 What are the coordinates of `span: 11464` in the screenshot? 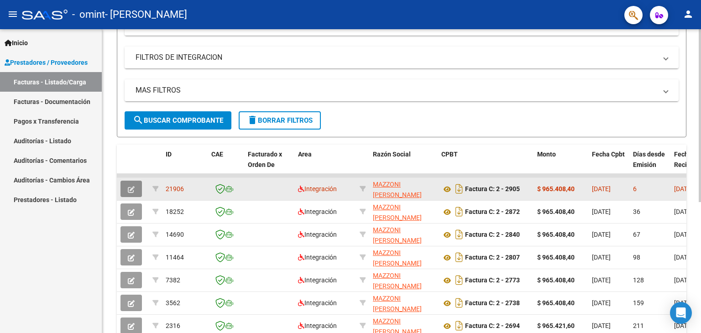 It's located at (175, 257).